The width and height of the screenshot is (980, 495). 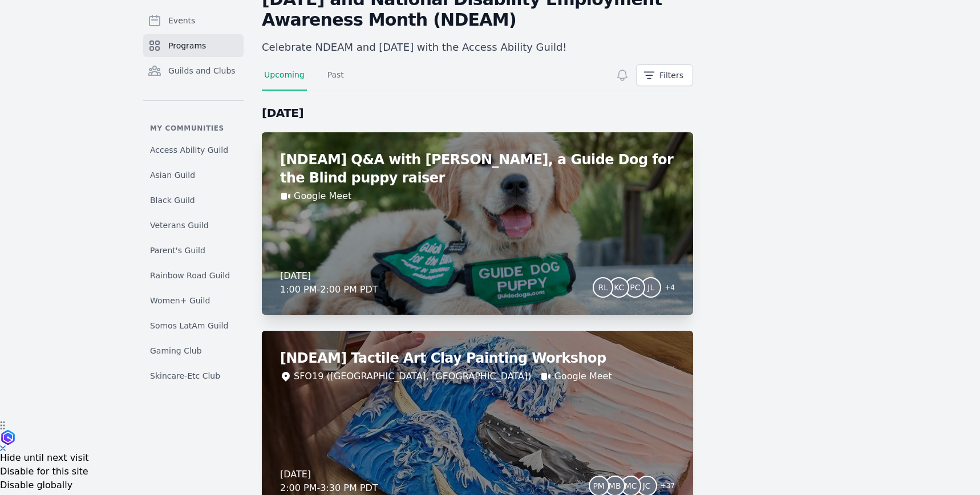 I want to click on span: Black Guild, so click(x=173, y=201).